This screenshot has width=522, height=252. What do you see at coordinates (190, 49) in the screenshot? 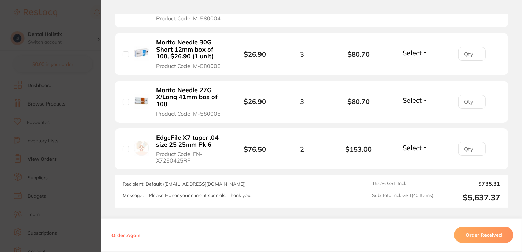
I see `b: Morita Needle 30G Short 12mm box of 100, $26.90 (1 unit)` at bounding box center [190, 49].